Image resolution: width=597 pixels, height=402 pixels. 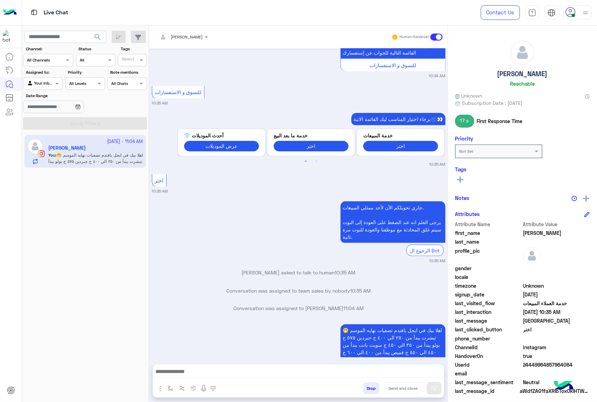 I want to click on span: signup_date, so click(x=488, y=294).